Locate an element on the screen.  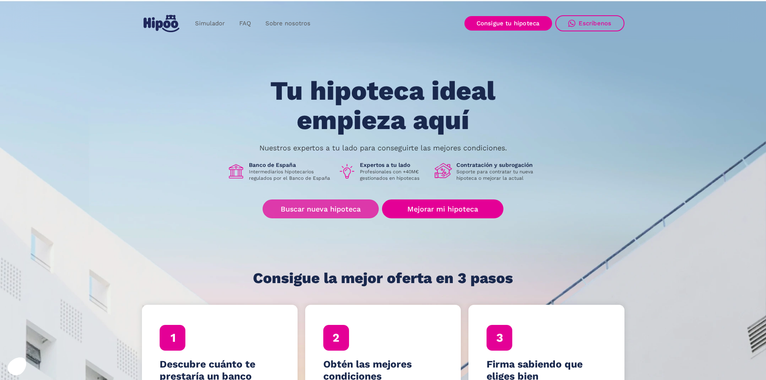
a: Escríbenos is located at coordinates (590, 23).